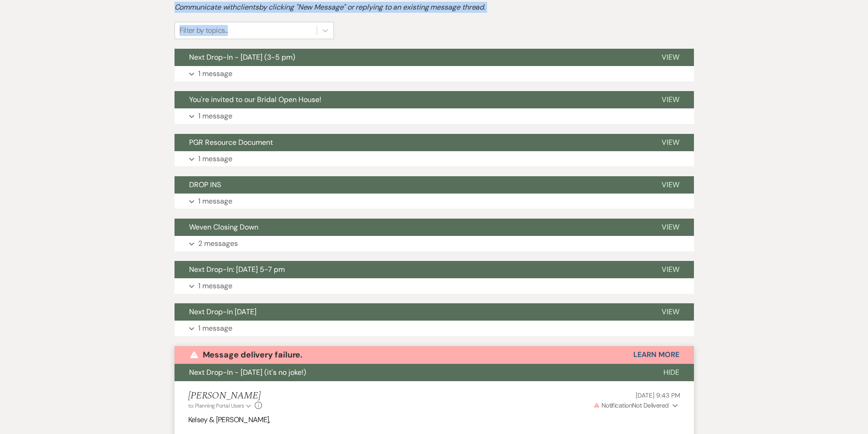  I want to click on button: Learn More, so click(656, 355).